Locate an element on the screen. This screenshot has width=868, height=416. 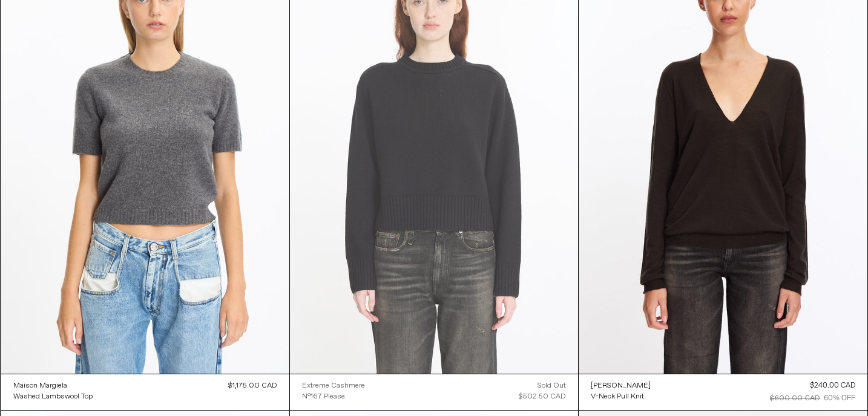
div: $1,175.00 CAD is located at coordinates (253, 386).